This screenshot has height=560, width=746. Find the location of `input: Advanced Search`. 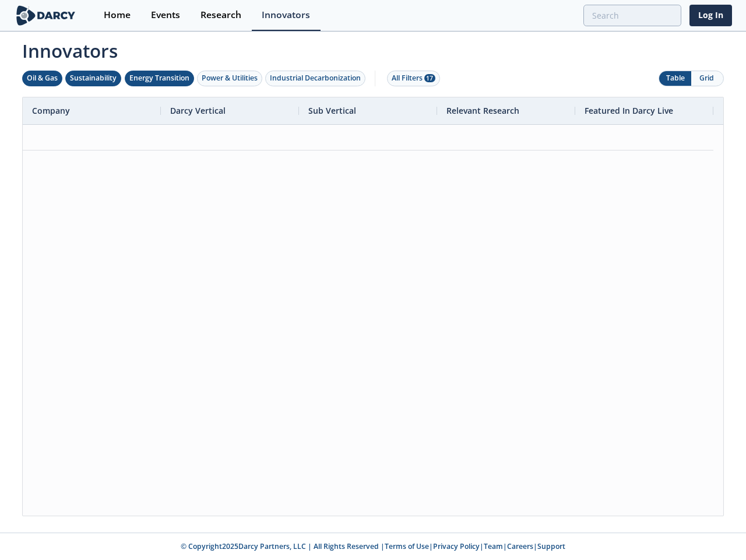

input: Advanced Search is located at coordinates (633, 15).